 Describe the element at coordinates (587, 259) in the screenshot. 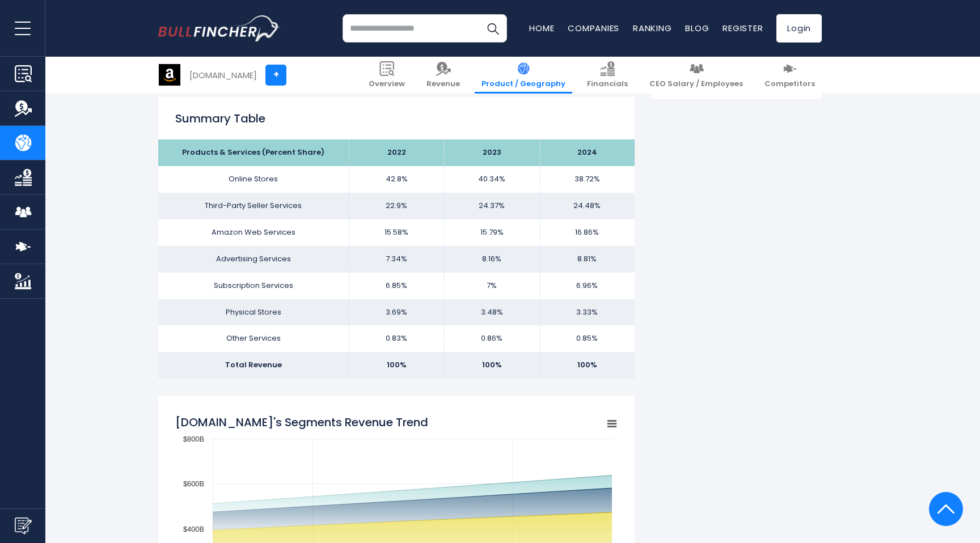

I see `td: 8.81%` at that location.